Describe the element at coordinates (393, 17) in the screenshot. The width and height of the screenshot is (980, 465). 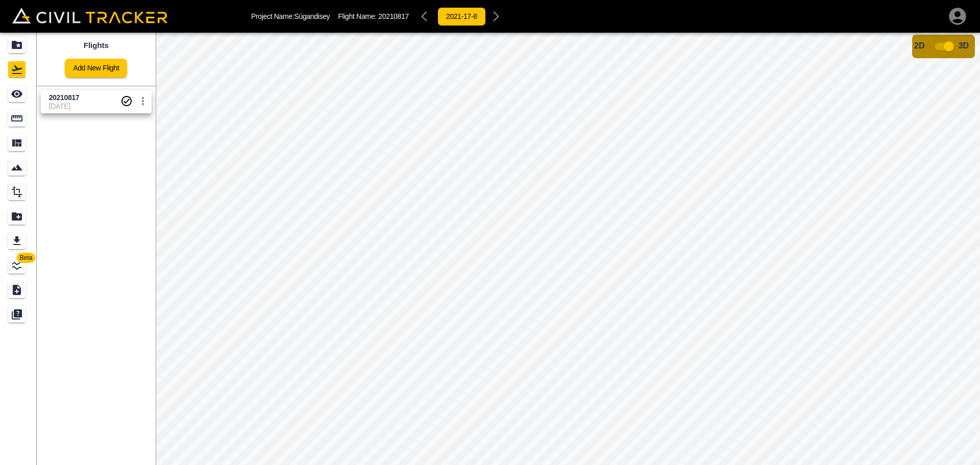
I see `span: 20210817` at that location.